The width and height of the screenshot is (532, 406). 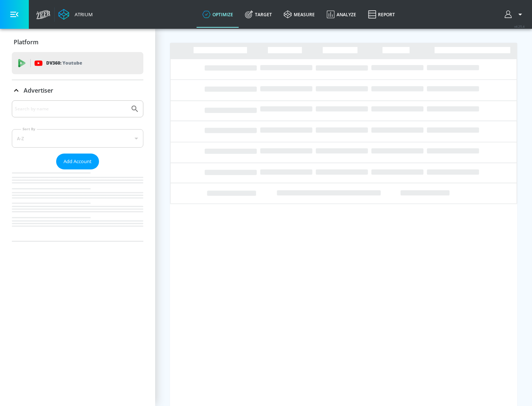 What do you see at coordinates (77, 63) in the screenshot?
I see `div: DV360: Youtube` at bounding box center [77, 63].